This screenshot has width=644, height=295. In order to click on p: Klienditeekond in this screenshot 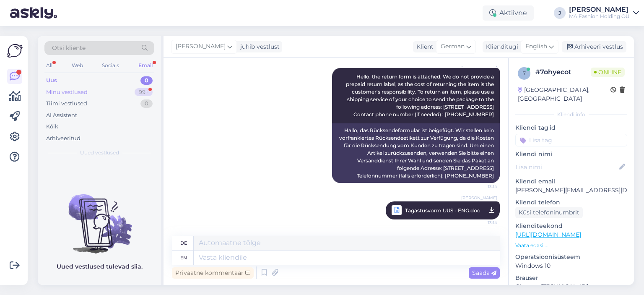, I will do `click(571, 225)`.